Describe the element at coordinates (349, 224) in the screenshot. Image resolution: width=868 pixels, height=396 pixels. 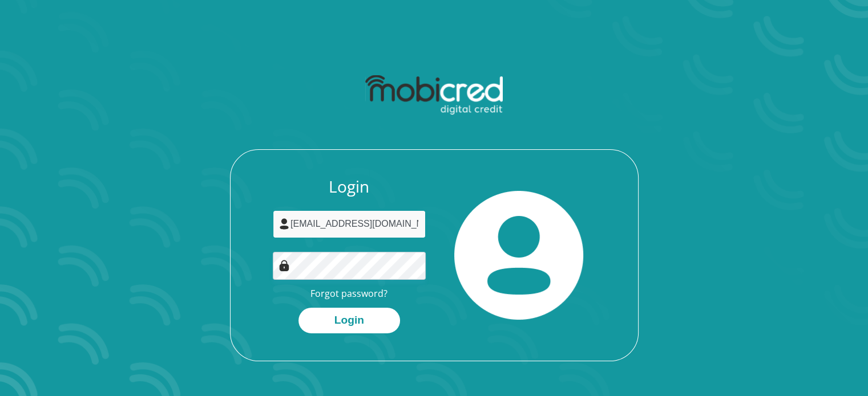
I see `input: Username` at that location.